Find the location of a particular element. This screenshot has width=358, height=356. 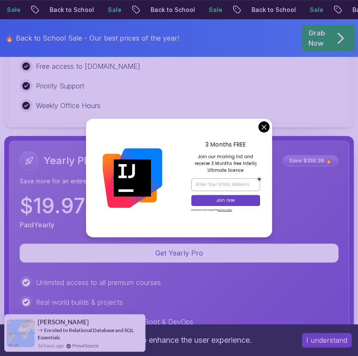

p: Save $108.36 🔥 is located at coordinates (310, 161).